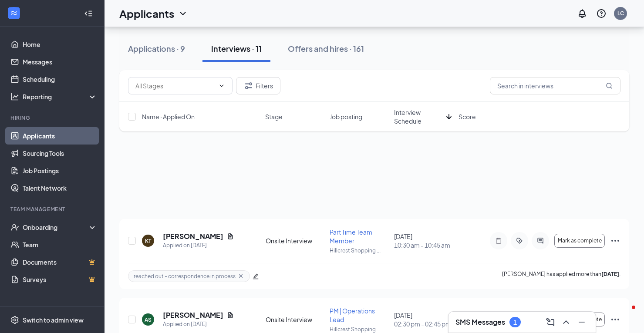  What do you see at coordinates (60, 245) in the screenshot?
I see `a: Team` at bounding box center [60, 245].